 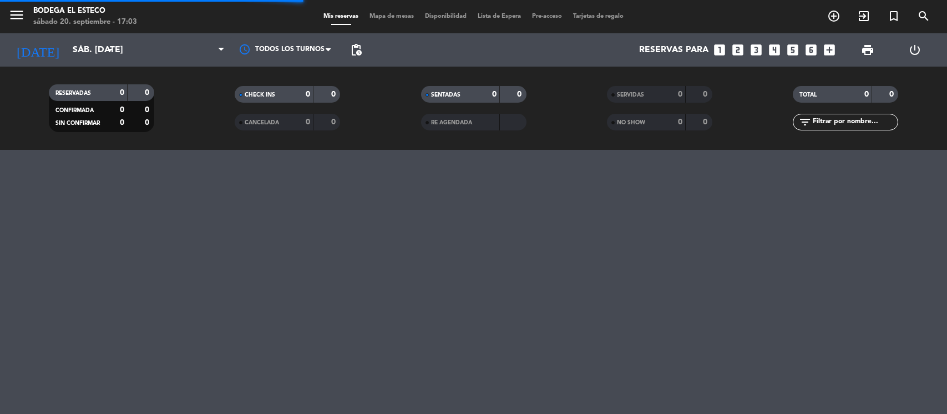 What do you see at coordinates (451, 123) in the screenshot?
I see `span: RE AGENDADA` at bounding box center [451, 123].